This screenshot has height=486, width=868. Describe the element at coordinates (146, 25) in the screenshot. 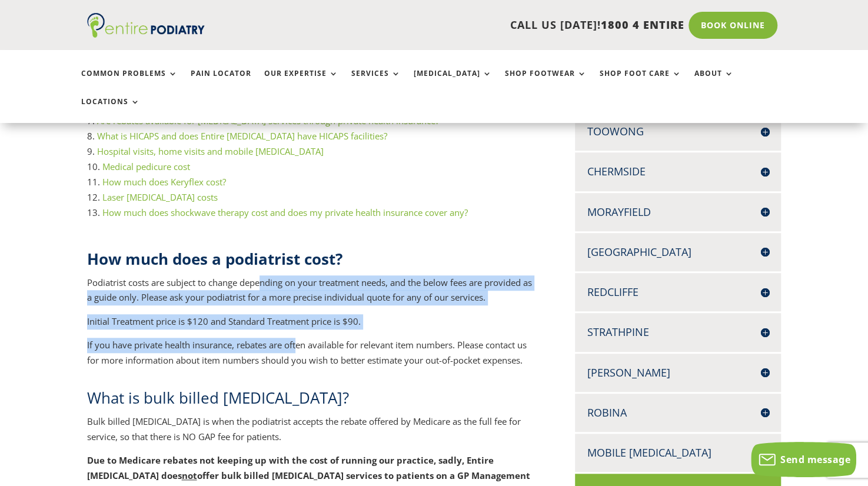

I see `img: logo (1)` at that location.